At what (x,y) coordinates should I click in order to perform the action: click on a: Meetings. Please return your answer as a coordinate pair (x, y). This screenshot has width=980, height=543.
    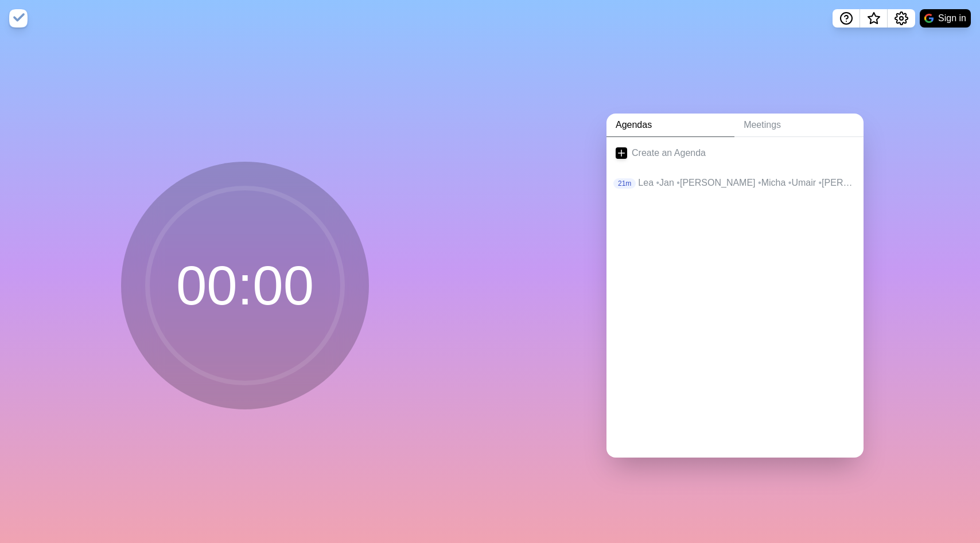
    Looking at the image, I should click on (798, 125).